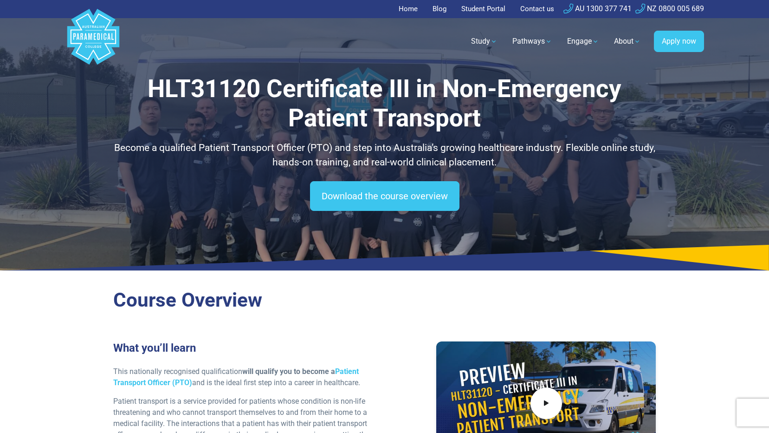 The width and height of the screenshot is (769, 433). Describe the element at coordinates (385, 300) in the screenshot. I see `h2: Course Overview` at that location.